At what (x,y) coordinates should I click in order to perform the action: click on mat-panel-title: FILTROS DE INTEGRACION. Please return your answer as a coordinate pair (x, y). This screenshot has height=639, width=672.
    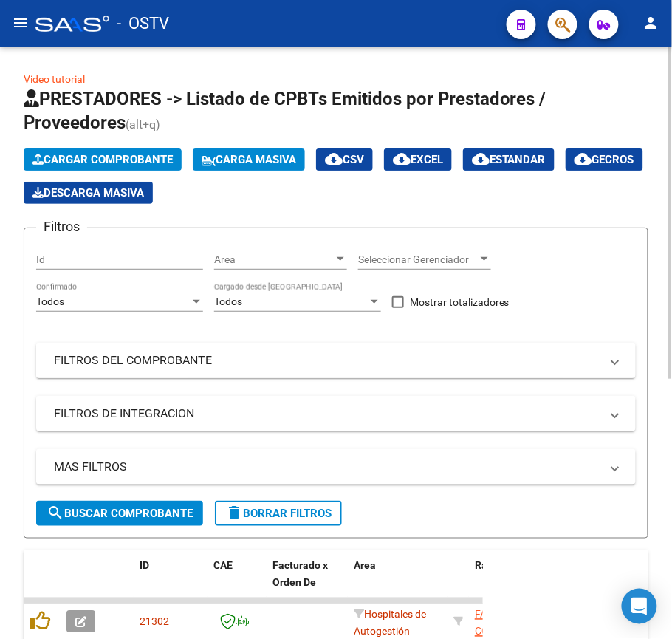
    Looking at the image, I should click on (327, 414).